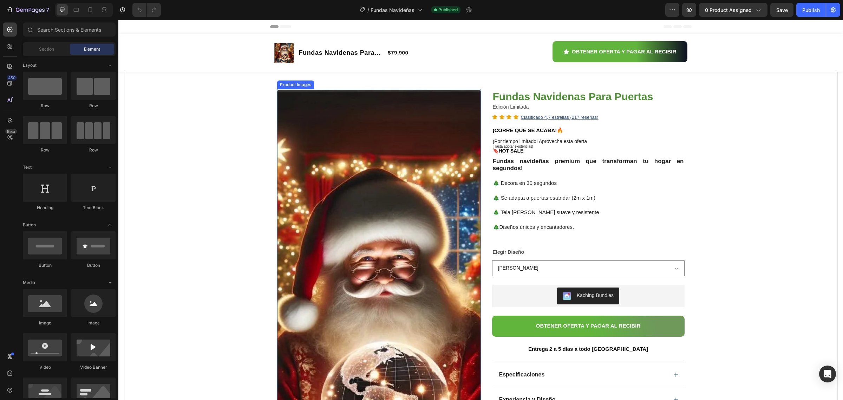  What do you see at coordinates (415, 207) in the screenshot?
I see `span: 🎄Diseños únicos y encantadores.` at bounding box center [415, 207].